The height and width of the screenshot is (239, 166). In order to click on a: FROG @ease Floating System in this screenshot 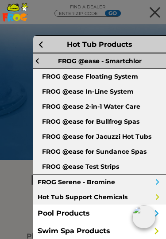, I will do `click(99, 76)`.